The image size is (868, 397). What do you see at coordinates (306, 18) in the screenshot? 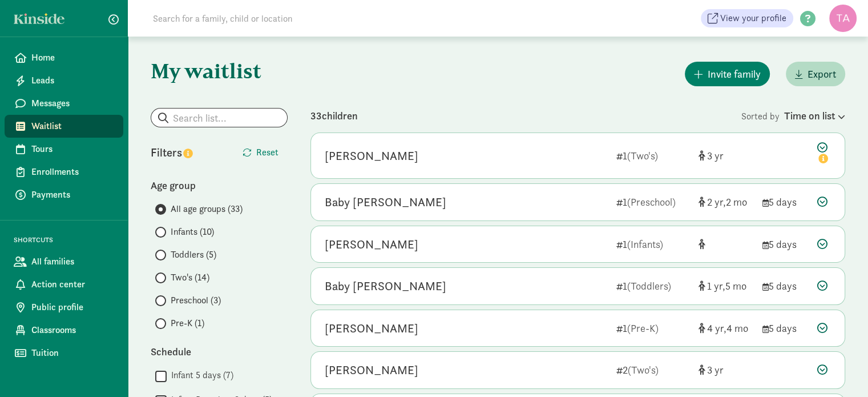
I see `input: Search for a family, child or location` at bounding box center [306, 18].